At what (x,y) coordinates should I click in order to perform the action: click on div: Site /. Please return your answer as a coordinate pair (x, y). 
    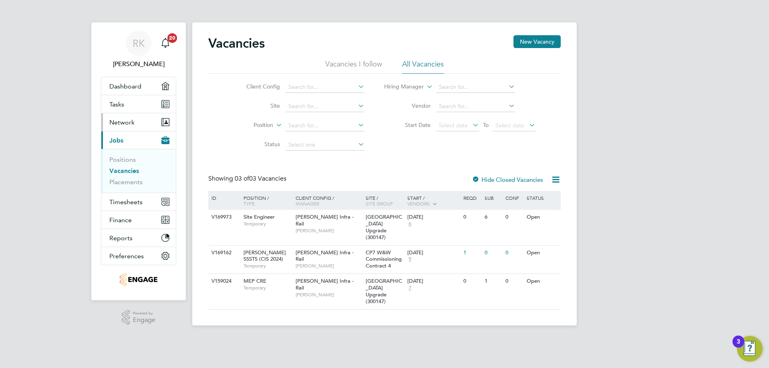
    Looking at the image, I should click on (385, 201).